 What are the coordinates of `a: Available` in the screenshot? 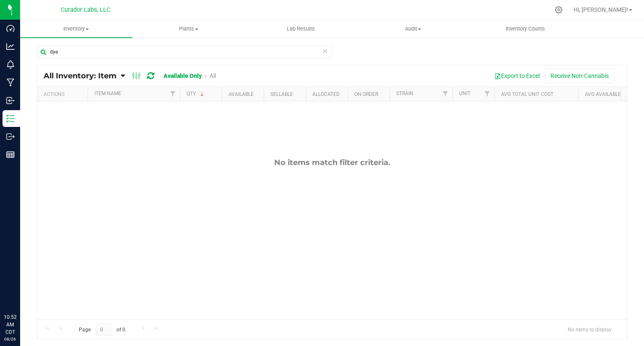 It's located at (241, 94).